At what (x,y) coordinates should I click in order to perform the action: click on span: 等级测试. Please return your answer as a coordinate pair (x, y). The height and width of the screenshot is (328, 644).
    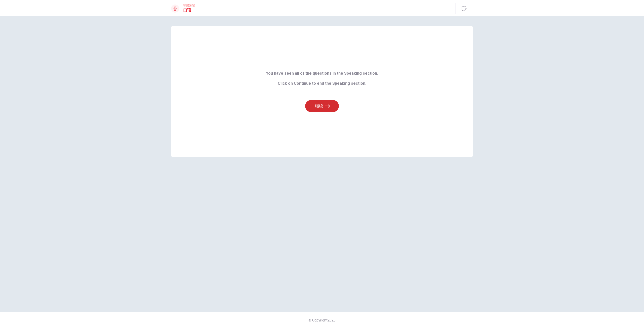
    Looking at the image, I should click on (189, 6).